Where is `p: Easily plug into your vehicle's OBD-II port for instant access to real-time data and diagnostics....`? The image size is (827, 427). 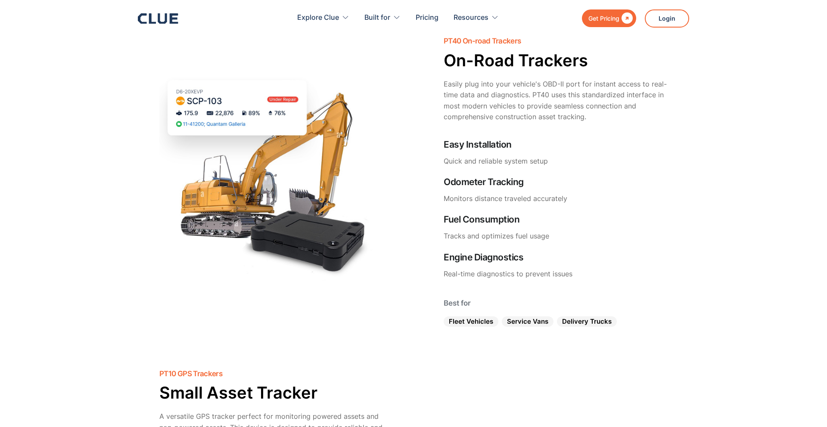 p: Easily plug into your vehicle's OBD-II port for instant access to real-time data and diagnostics.... is located at coordinates (556, 100).